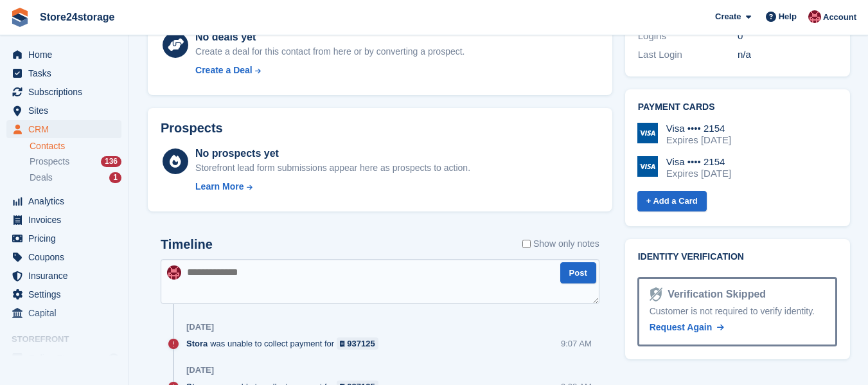 The width and height of the screenshot is (868, 385). I want to click on a: Request Again, so click(687, 327).